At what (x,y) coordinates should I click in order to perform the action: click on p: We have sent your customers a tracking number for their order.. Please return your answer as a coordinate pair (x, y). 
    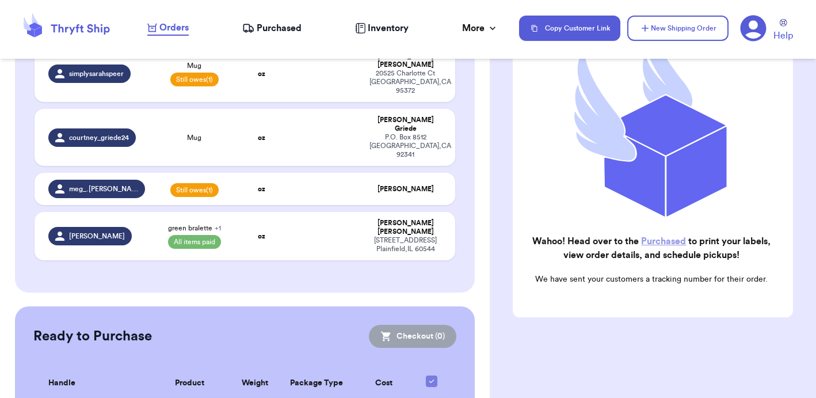
    Looking at the image, I should click on (652, 279).